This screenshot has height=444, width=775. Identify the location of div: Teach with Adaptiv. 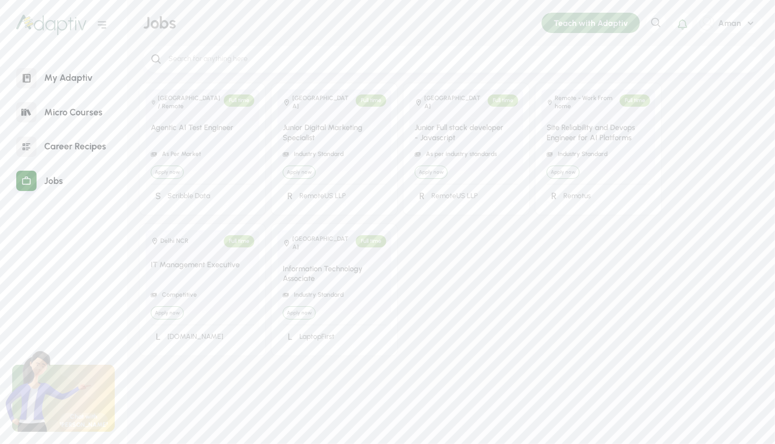
(591, 23).